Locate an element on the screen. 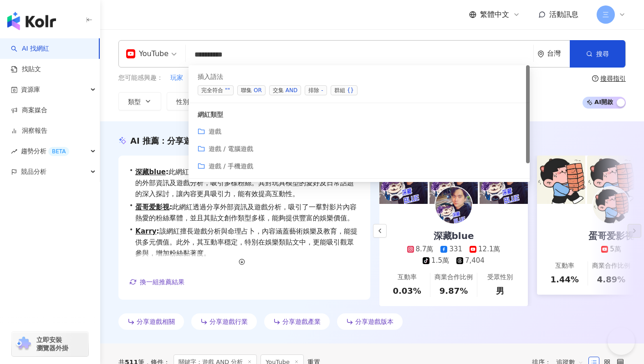  span: 分享遊戲相關 is located at coordinates (156, 321).